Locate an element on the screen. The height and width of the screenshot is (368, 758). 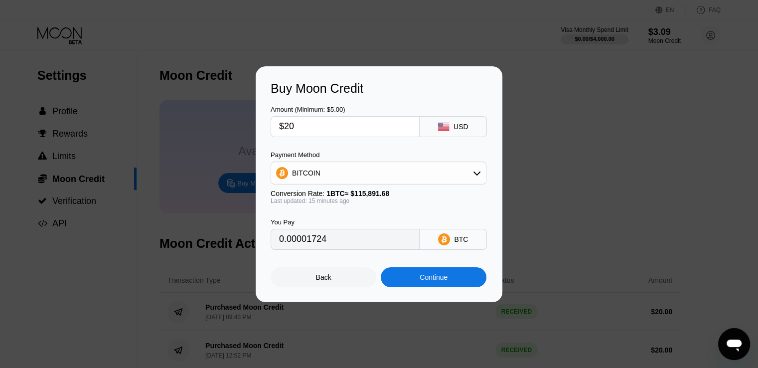
div: Continue is located at coordinates (434, 277).